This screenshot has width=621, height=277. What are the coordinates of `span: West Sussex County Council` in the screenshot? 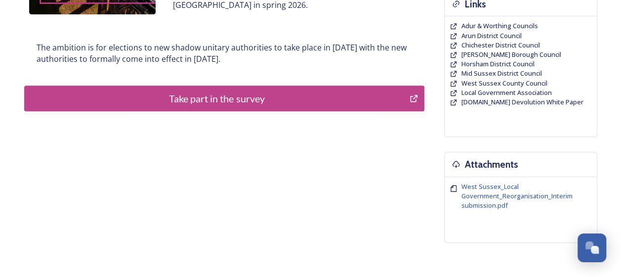 It's located at (505, 83).